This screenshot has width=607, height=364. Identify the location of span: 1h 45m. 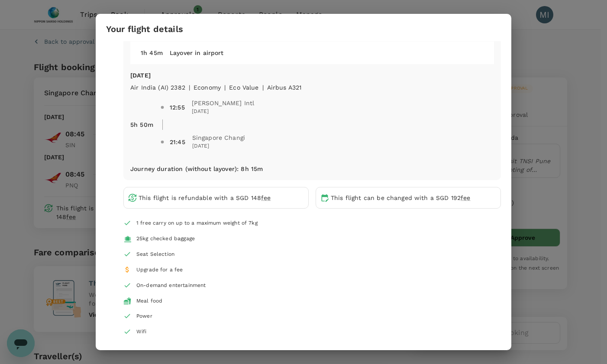
(151, 53).